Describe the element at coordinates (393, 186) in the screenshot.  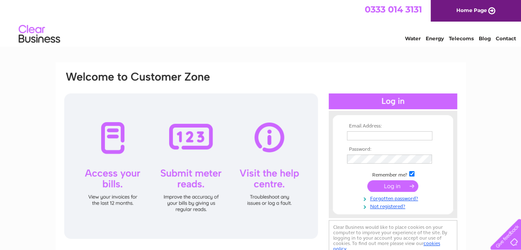
I see `input: Submit` at that location.